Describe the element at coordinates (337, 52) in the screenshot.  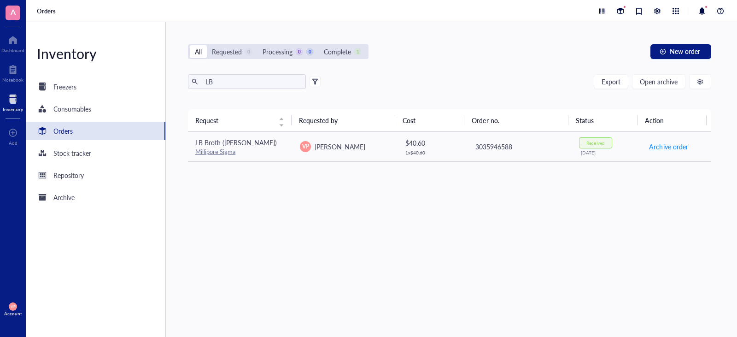
I see `div: Complete` at that location.